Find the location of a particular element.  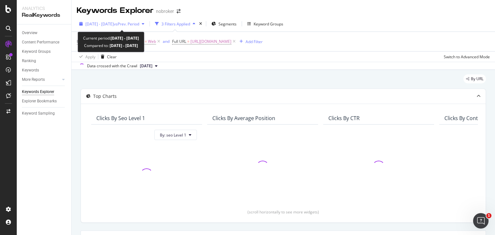

a: Overview is located at coordinates (44, 33).